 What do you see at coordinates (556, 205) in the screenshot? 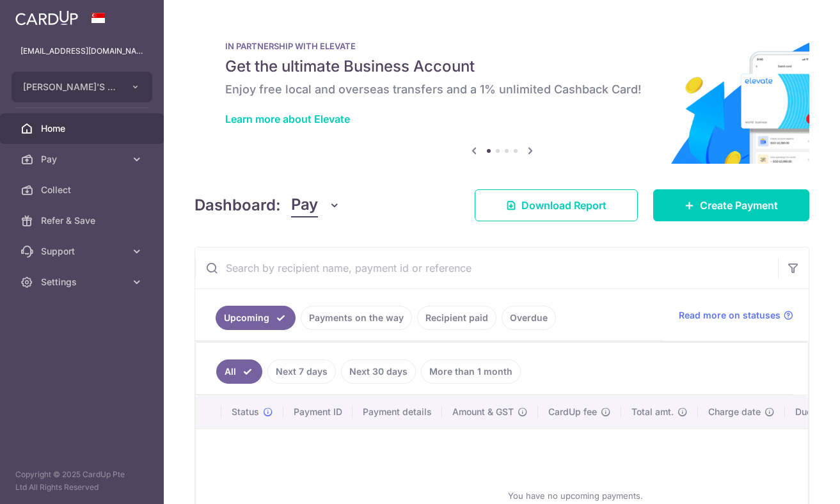
I see `a: Download Report` at bounding box center [556, 205].